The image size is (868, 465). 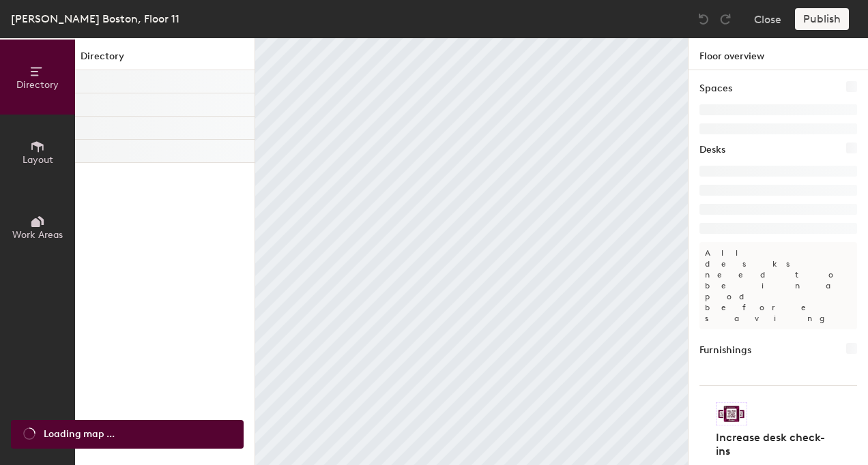 I want to click on canvas: Map, so click(x=471, y=252).